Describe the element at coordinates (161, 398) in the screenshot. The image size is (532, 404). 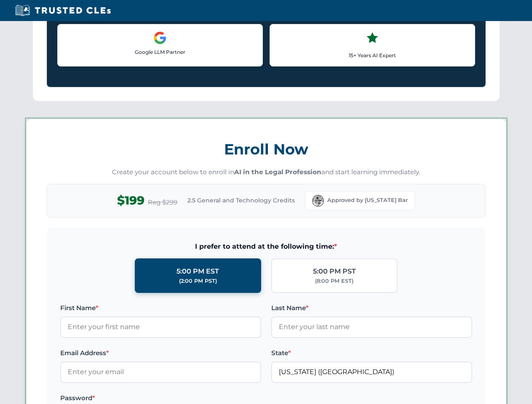
I see `label: Password` at that location.